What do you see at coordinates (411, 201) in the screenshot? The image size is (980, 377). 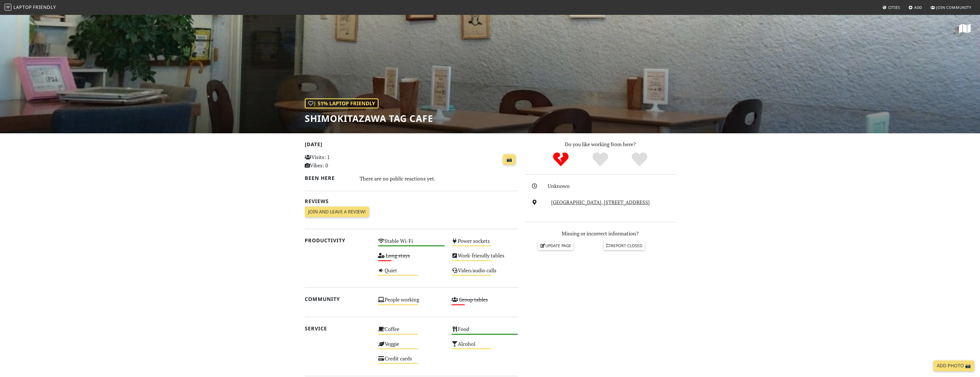 I see `h2: Reviews` at bounding box center [411, 201].